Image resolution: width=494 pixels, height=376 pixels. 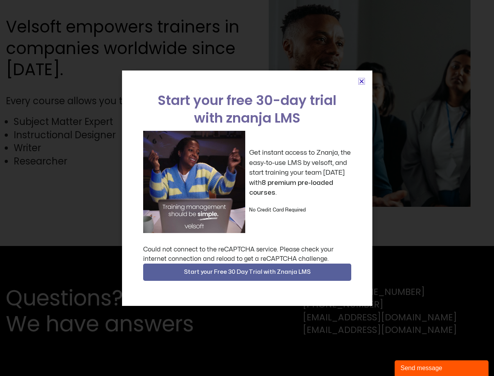 I want to click on div: Send message, so click(x=47, y=9).